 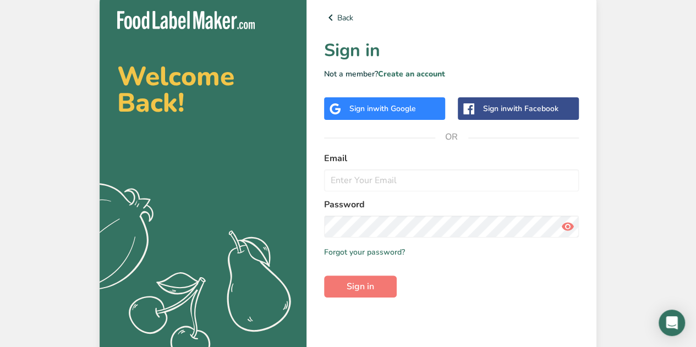 I want to click on a: Create an account, so click(x=411, y=74).